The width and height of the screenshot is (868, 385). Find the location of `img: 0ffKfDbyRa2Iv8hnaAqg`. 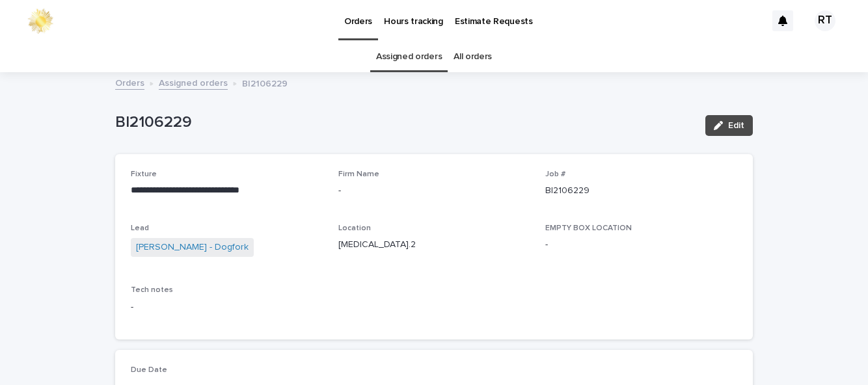

img: 0ffKfDbyRa2Iv8hnaAqg is located at coordinates (40, 21).